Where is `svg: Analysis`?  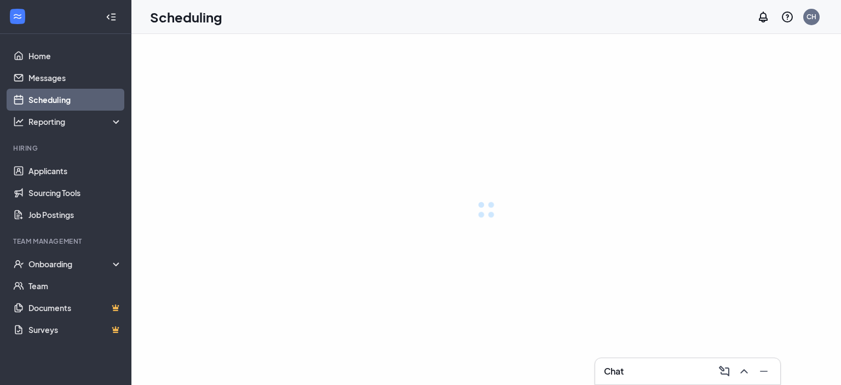
svg: Analysis is located at coordinates (19, 121).